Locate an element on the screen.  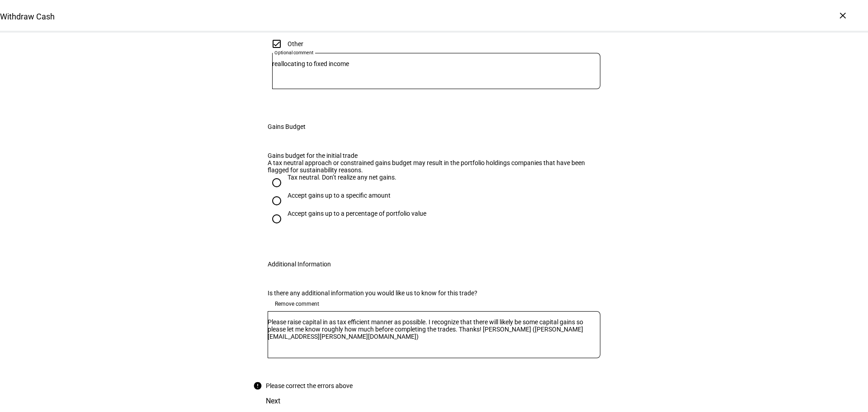
div: Accept gains up to a percentage of portfolio value is located at coordinates (357, 214).